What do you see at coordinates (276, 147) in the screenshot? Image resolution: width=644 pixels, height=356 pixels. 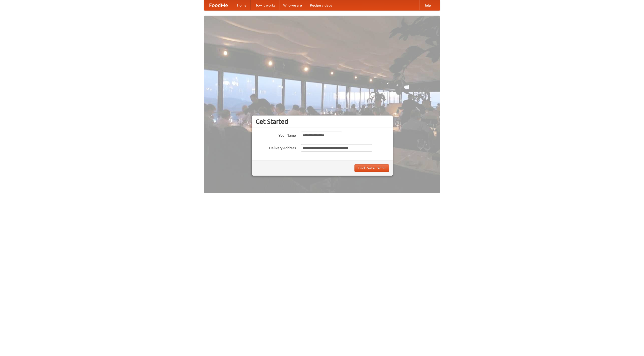 I see `label: Delivery Address` at bounding box center [276, 147].